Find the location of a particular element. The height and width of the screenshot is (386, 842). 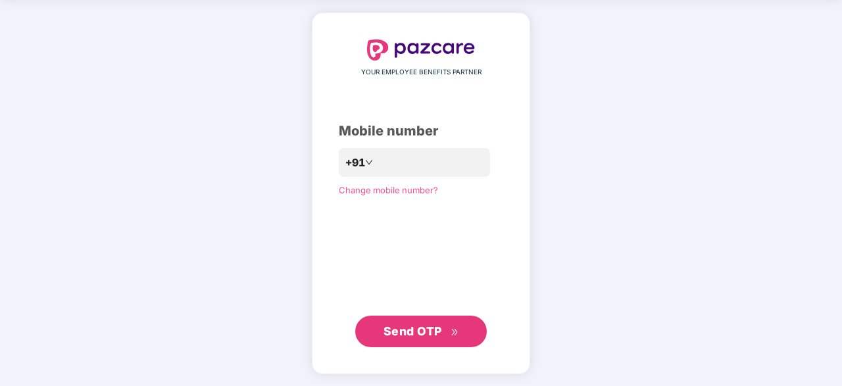

span: double-right is located at coordinates (454, 332).